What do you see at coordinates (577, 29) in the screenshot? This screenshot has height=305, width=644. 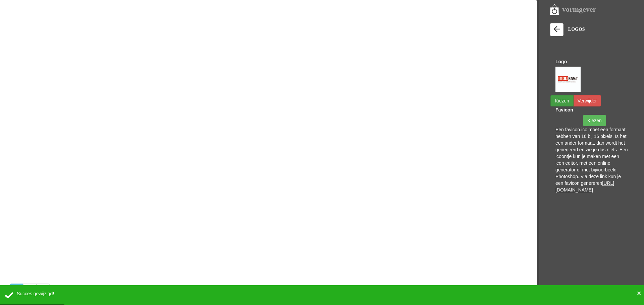 I see `span: LOGOS` at bounding box center [577, 29].